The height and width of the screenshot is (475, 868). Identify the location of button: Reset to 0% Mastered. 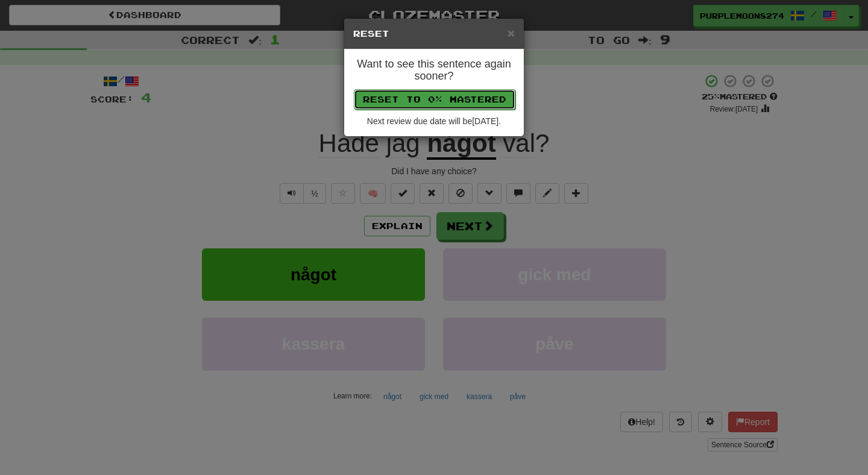
(434, 99).